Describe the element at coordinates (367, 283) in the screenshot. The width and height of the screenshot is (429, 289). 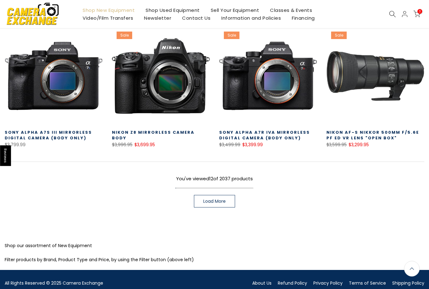
I see `a: Terms of Service` at that location.